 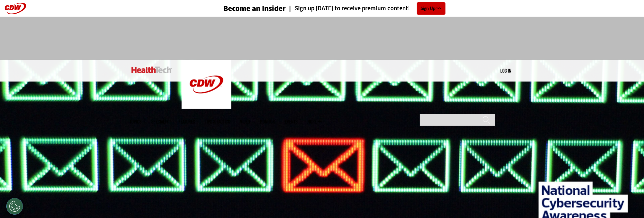 I want to click on span: Specialty, so click(x=160, y=121).